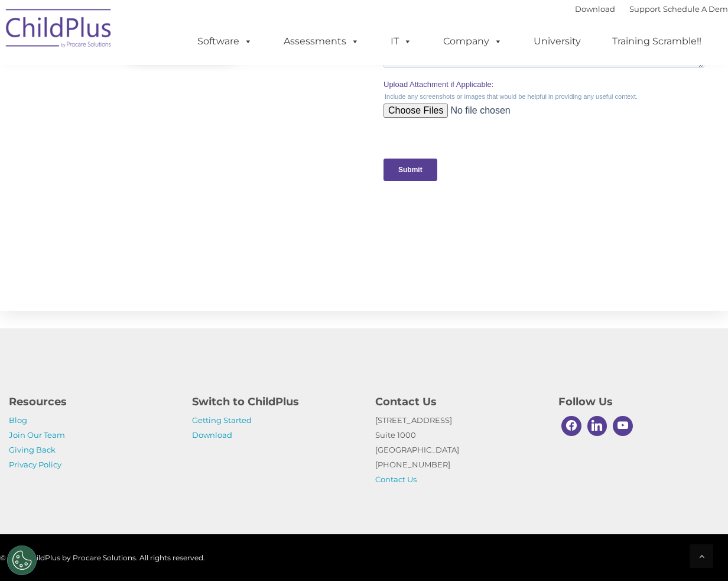 The height and width of the screenshot is (581, 728). Describe the element at coordinates (181, 82) in the screenshot. I see `span: Last name` at that location.